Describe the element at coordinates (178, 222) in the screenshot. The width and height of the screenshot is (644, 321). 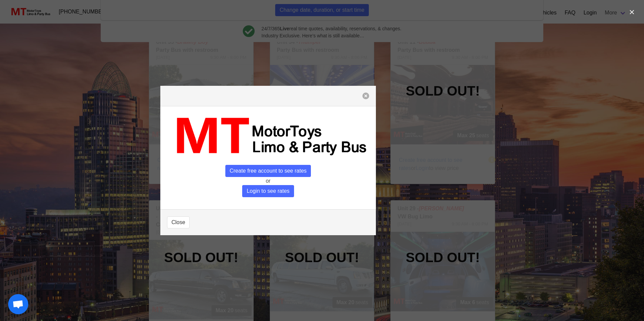
I see `button: Close` at that location.